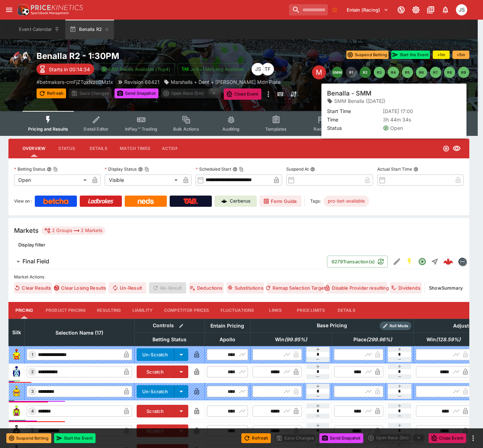  Describe the element at coordinates (416, 10) in the screenshot. I see `button: Toggle light/dark mode` at that location.